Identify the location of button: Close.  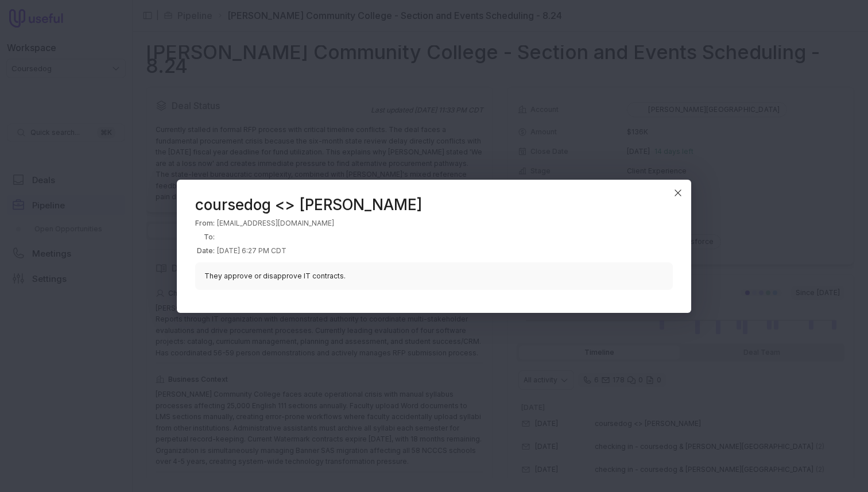
(678, 192).